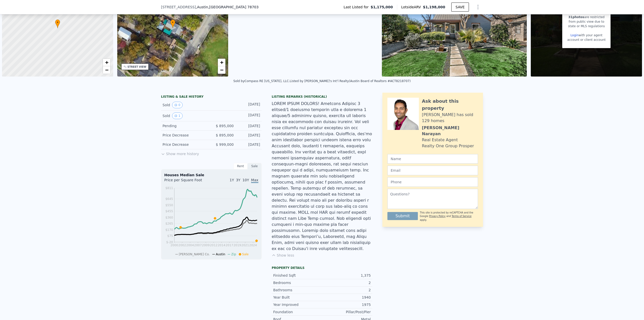  Describe the element at coordinates (590, 35) in the screenshot. I see `span: with your agent` at that location.